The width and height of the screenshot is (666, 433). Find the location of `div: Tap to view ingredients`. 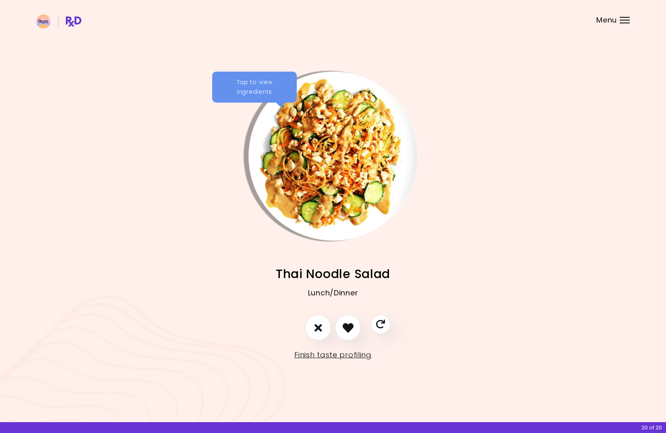

div: Tap to view ingredients is located at coordinates (254, 87).